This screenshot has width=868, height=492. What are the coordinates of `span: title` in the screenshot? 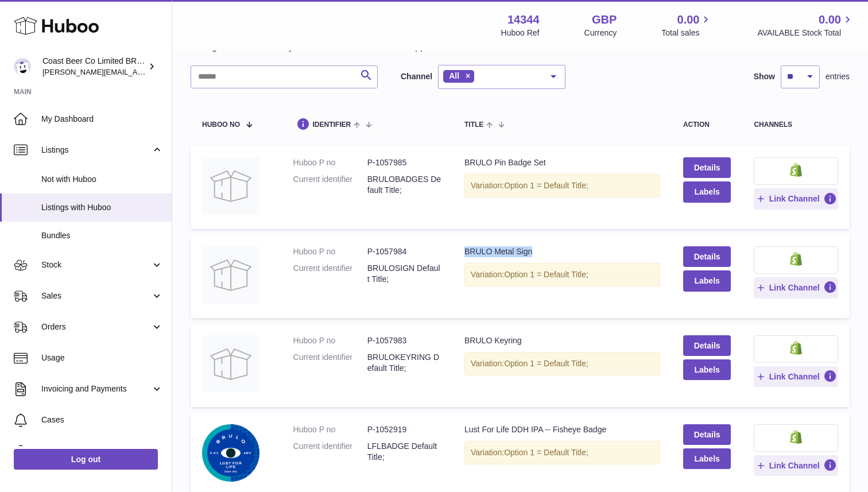 It's located at (473, 125).